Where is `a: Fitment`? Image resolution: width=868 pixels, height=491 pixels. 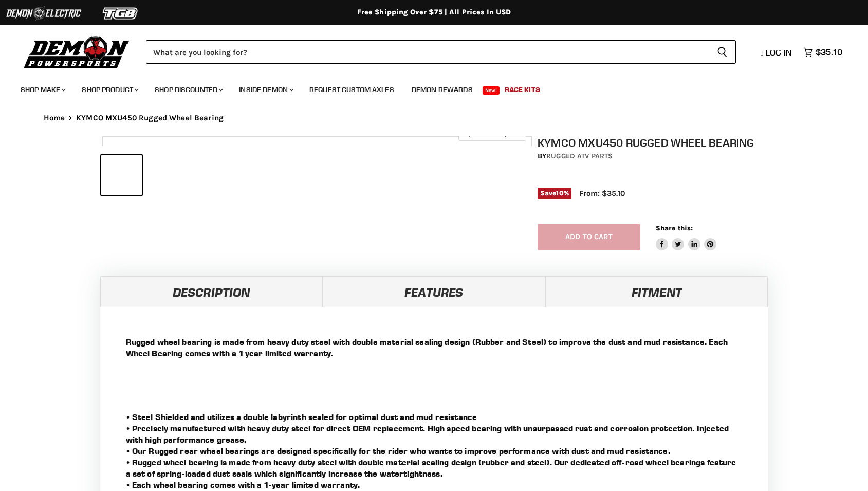 a: Fitment is located at coordinates (656, 292).